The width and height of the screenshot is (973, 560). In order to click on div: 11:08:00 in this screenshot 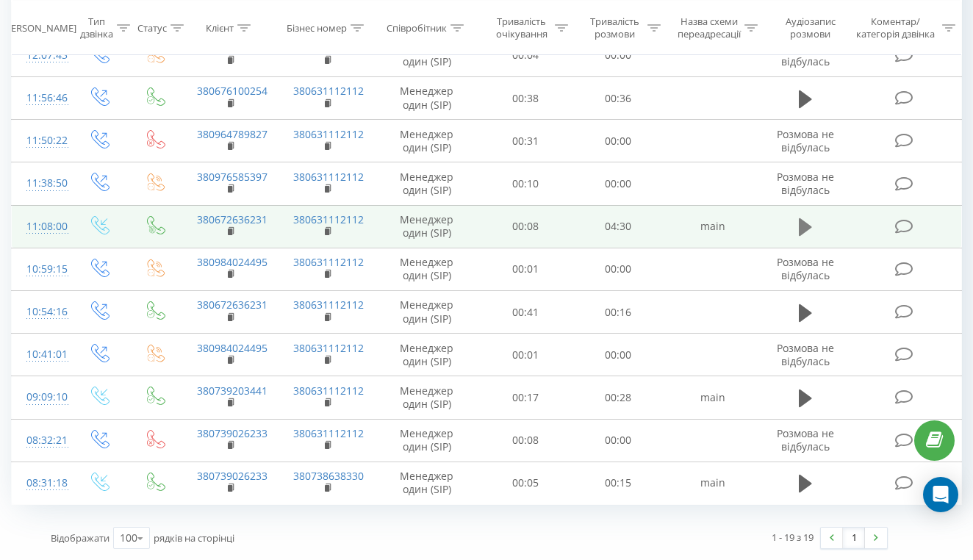, I will do `click(41, 227)`.